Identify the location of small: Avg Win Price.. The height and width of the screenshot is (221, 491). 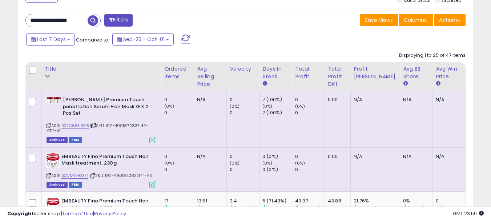
(438, 84).